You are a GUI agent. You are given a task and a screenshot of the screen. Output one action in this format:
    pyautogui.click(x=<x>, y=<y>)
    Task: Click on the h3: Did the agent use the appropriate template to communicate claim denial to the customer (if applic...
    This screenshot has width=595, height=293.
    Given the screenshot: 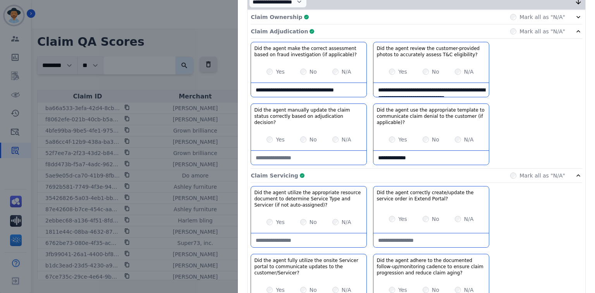 What is the action you would take?
    pyautogui.click(x=431, y=116)
    